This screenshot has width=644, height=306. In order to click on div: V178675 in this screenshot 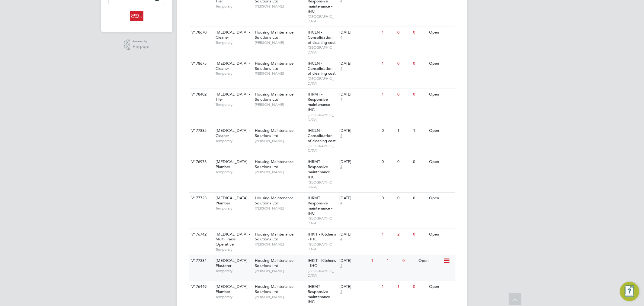, I will do `click(201, 63)`.